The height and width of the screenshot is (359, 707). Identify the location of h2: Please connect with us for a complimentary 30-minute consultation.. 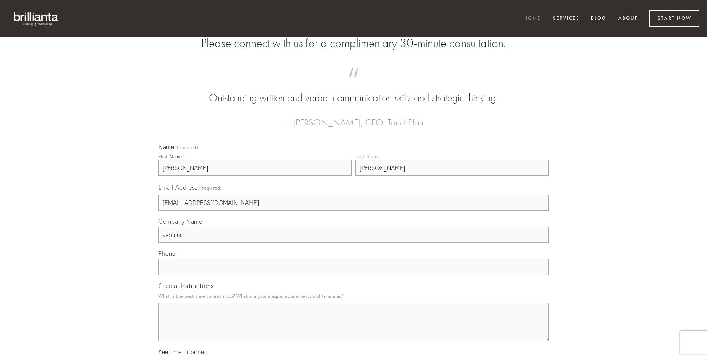
(353, 43).